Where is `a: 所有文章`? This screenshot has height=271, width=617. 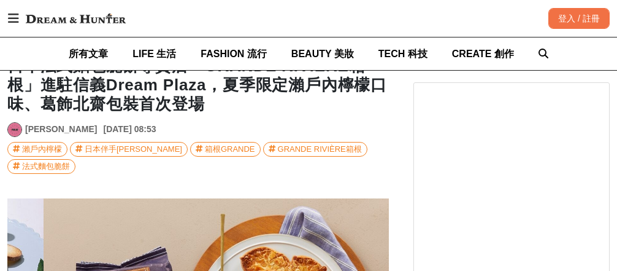 a: 所有文章 is located at coordinates (88, 53).